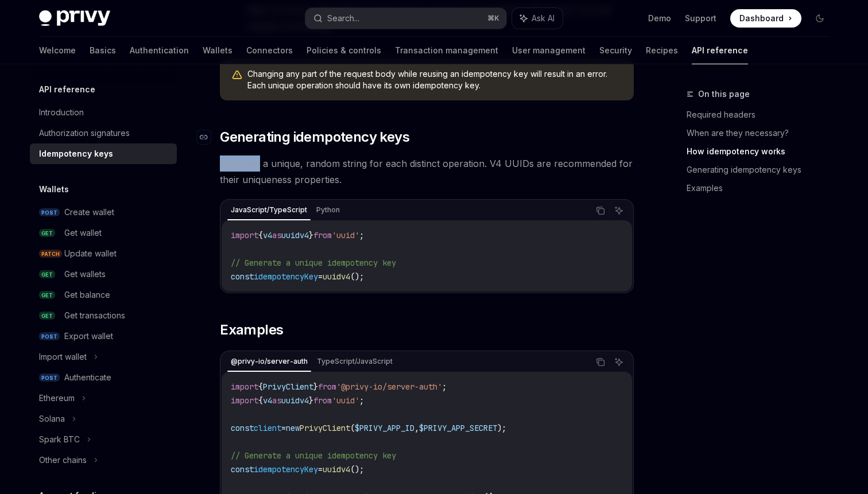 The image size is (868, 494). What do you see at coordinates (102, 50) in the screenshot?
I see `a: Basics` at bounding box center [102, 50].